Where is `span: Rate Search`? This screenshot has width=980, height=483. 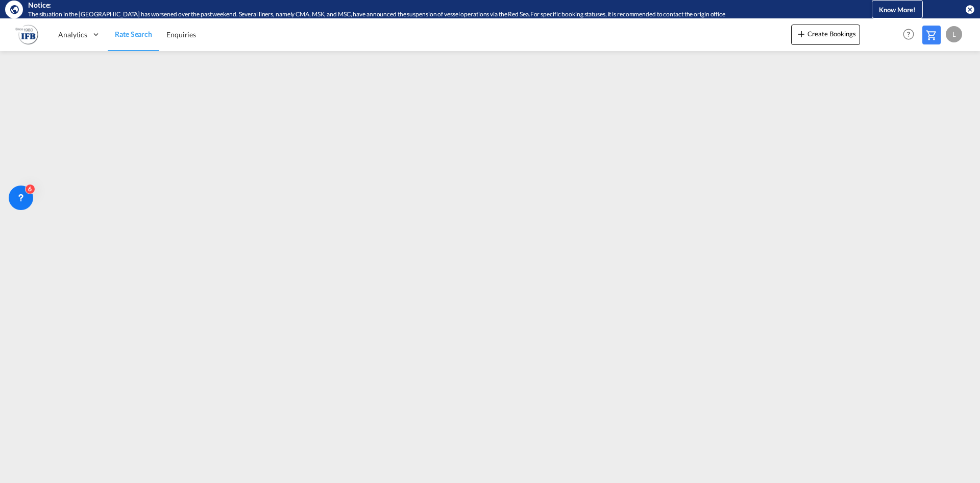
span: Rate Search is located at coordinates (133, 34).